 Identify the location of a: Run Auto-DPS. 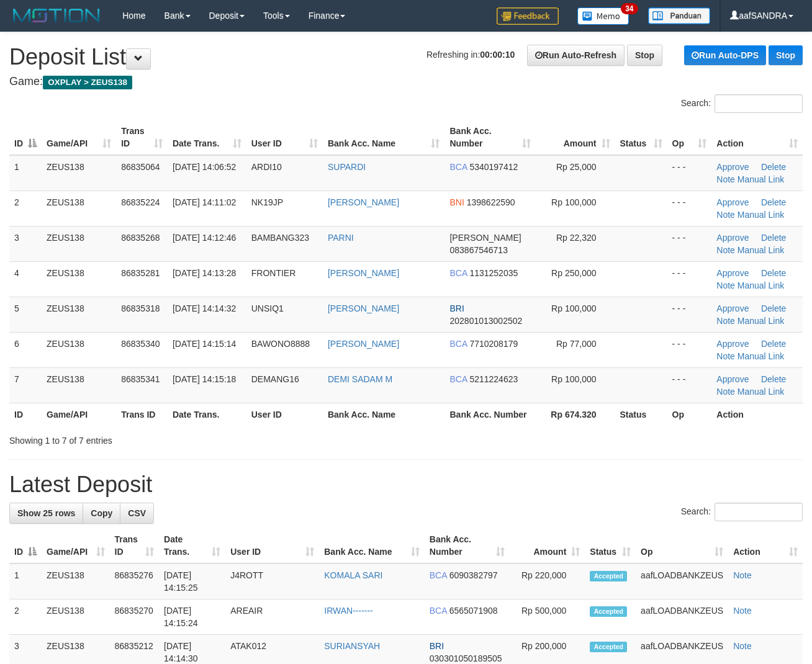
(725, 55).